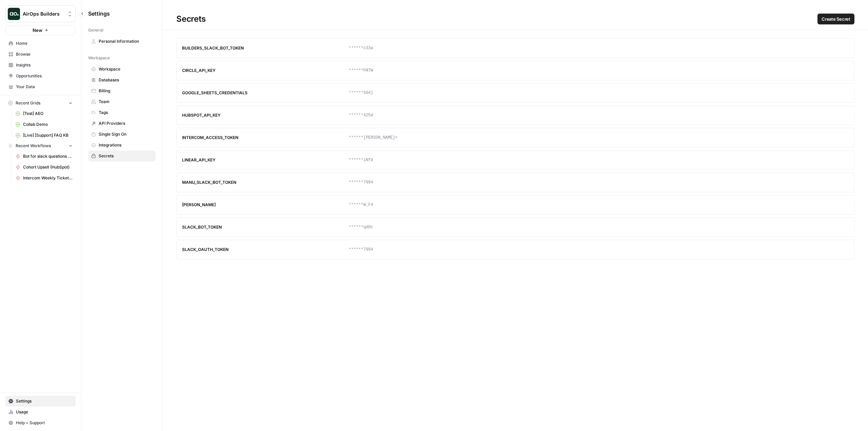 Image resolution: width=868 pixels, height=431 pixels. Describe the element at coordinates (122, 145) in the screenshot. I see `a: Integrations` at that location.